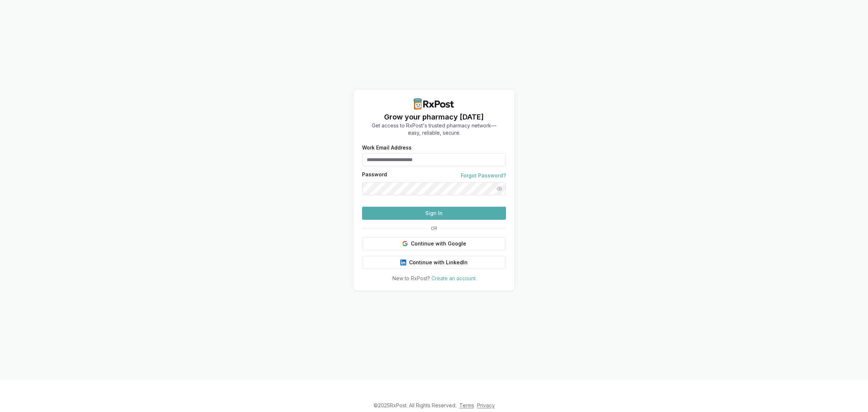 The width and height of the screenshot is (868, 412). Describe the element at coordinates (483, 176) in the screenshot. I see `a: Forgot Password?` at that location.